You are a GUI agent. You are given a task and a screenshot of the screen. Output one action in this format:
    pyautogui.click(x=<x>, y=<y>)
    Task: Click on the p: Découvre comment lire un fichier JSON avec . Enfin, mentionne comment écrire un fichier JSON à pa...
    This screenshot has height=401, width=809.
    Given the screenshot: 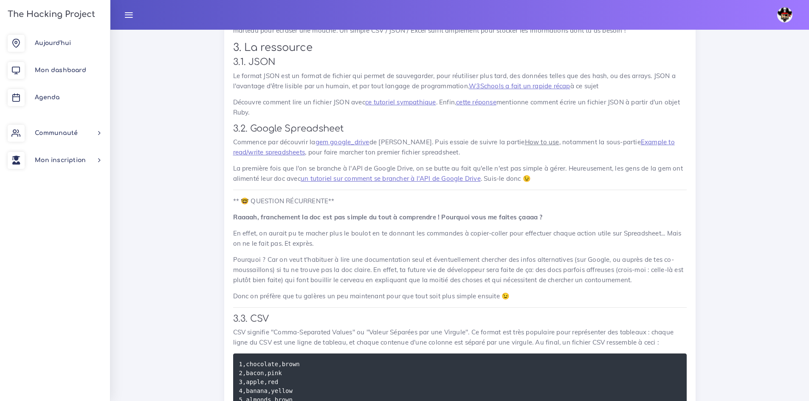 What is the action you would take?
    pyautogui.click(x=460, y=107)
    